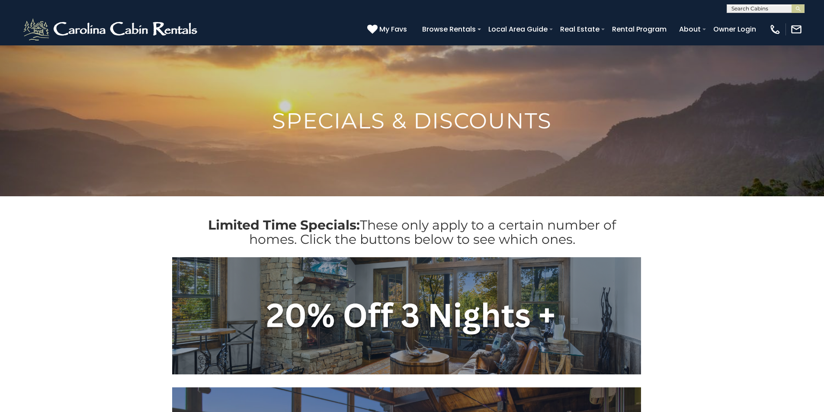 Image resolution: width=824 pixels, height=412 pixels. Describe the element at coordinates (449, 29) in the screenshot. I see `a: Browse Rentals` at that location.